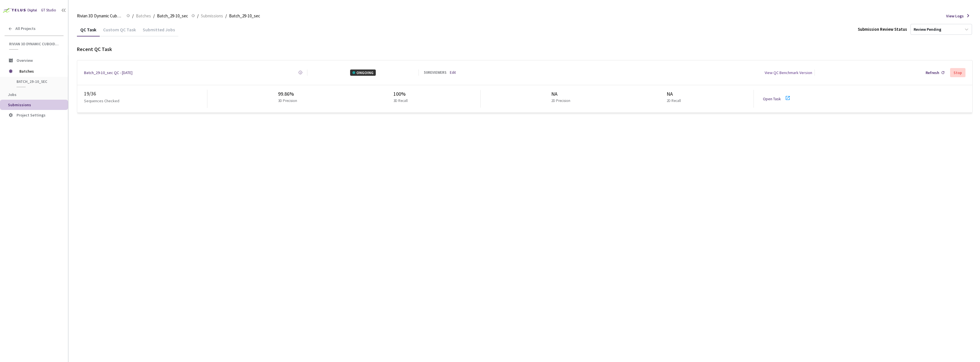 The height and width of the screenshot is (362, 980). What do you see at coordinates (144, 16) in the screenshot?
I see `a: Batches` at bounding box center [144, 16].